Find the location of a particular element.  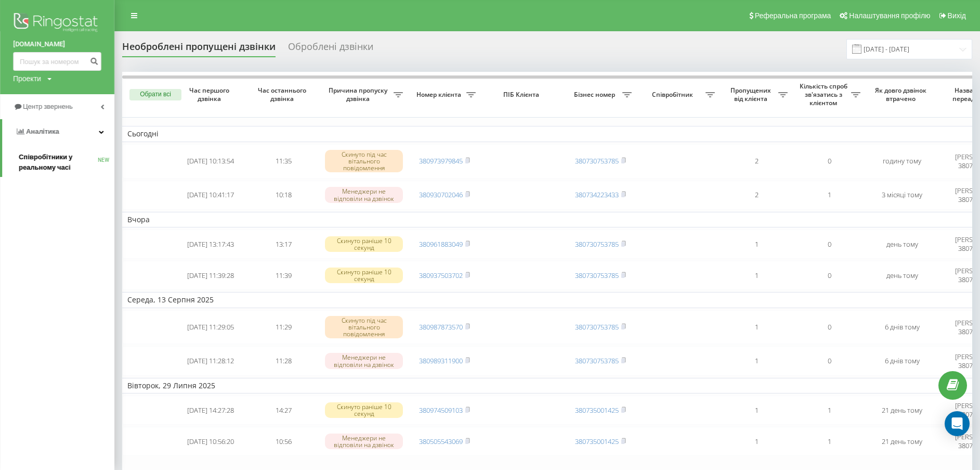

td: 11:35 is located at coordinates (283, 162).